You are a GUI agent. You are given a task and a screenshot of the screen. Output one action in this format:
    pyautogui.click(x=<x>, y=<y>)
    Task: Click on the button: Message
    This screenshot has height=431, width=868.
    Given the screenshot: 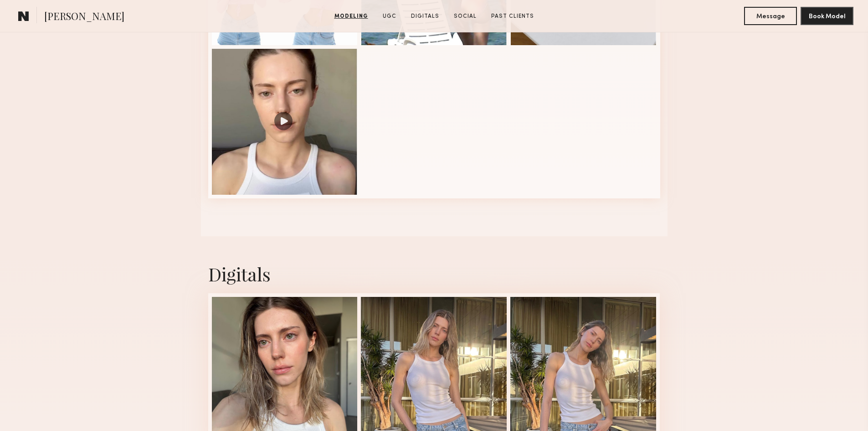 What is the action you would take?
    pyautogui.click(x=771, y=16)
    